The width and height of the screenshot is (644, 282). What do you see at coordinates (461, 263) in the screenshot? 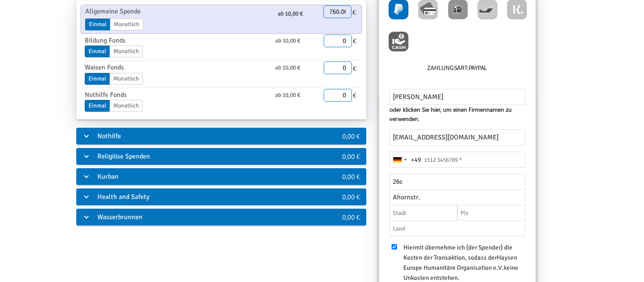
I see `span: Hiermit übernehme ich (der Spender) die Kosten der Transaktion, sodass der keine Unkosten entstehen.` at bounding box center [461, 263].